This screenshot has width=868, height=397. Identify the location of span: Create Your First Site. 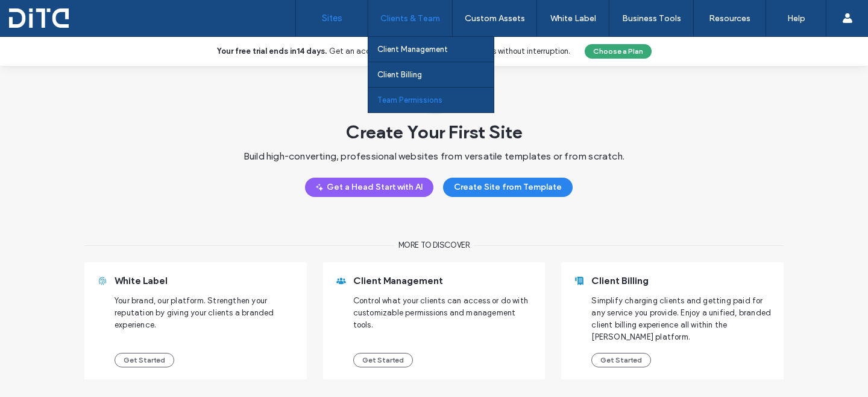
(434, 133).